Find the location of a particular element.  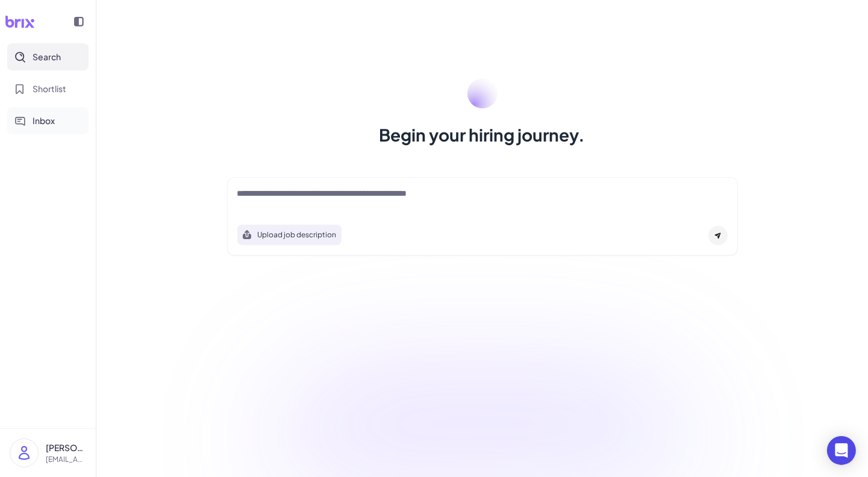

img: user_logo.png is located at coordinates (24, 452).